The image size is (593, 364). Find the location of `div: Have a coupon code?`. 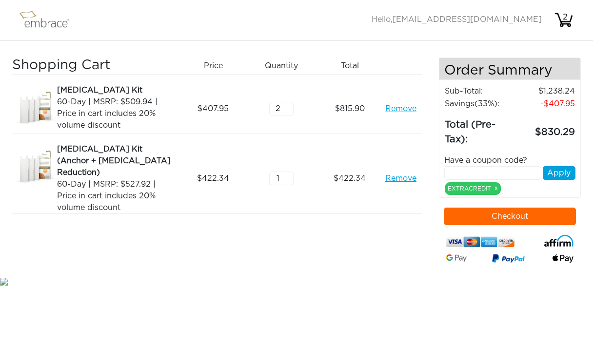

div: Have a coupon code? is located at coordinates (510, 160).